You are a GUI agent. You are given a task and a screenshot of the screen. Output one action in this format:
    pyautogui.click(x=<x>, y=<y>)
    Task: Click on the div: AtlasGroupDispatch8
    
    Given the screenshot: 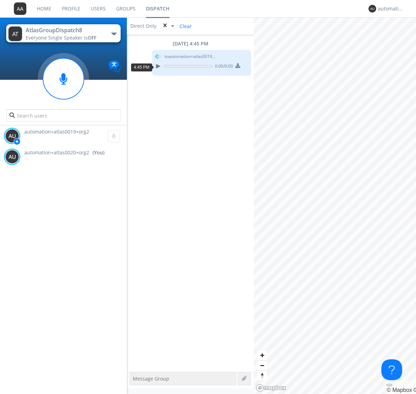 What is the action you would take?
    pyautogui.click(x=64, y=30)
    